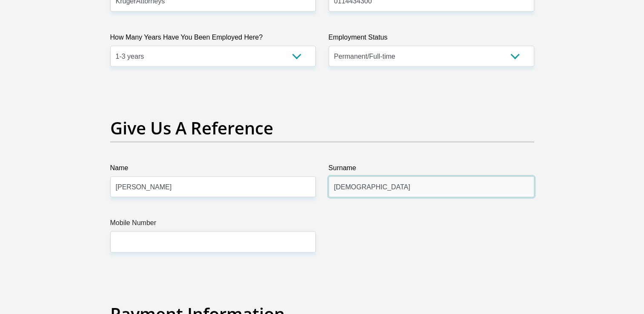  I want to click on input: Mobile Number, so click(213, 242).